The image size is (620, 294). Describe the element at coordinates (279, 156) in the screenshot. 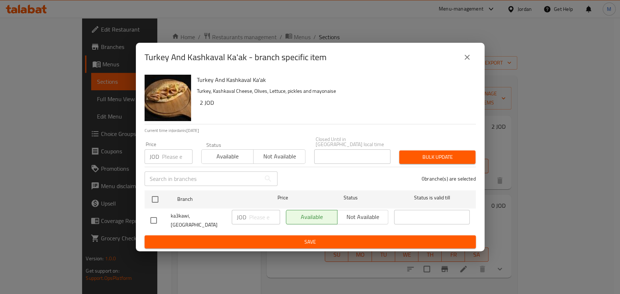

I see `span: Not available` at that location.